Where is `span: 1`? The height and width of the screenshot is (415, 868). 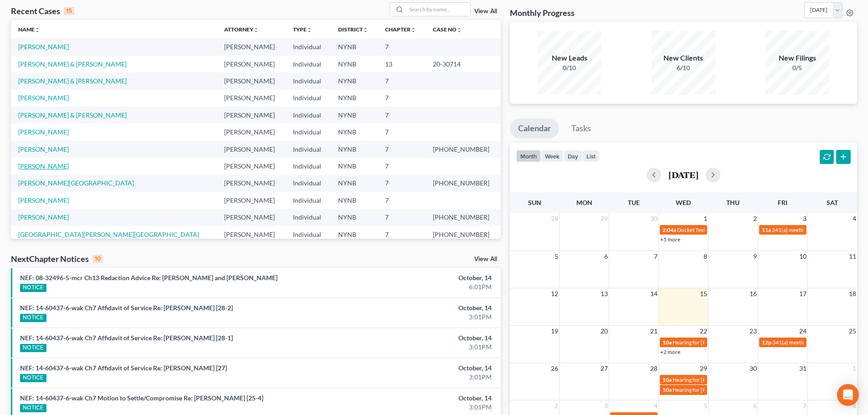
span: 1 is located at coordinates (855, 369).